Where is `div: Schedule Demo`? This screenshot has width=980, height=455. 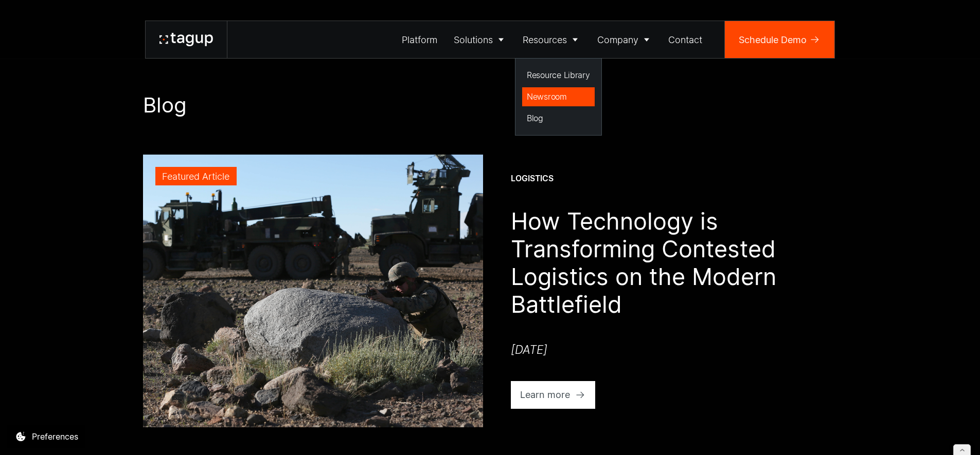 div: Schedule Demo is located at coordinates (772, 40).